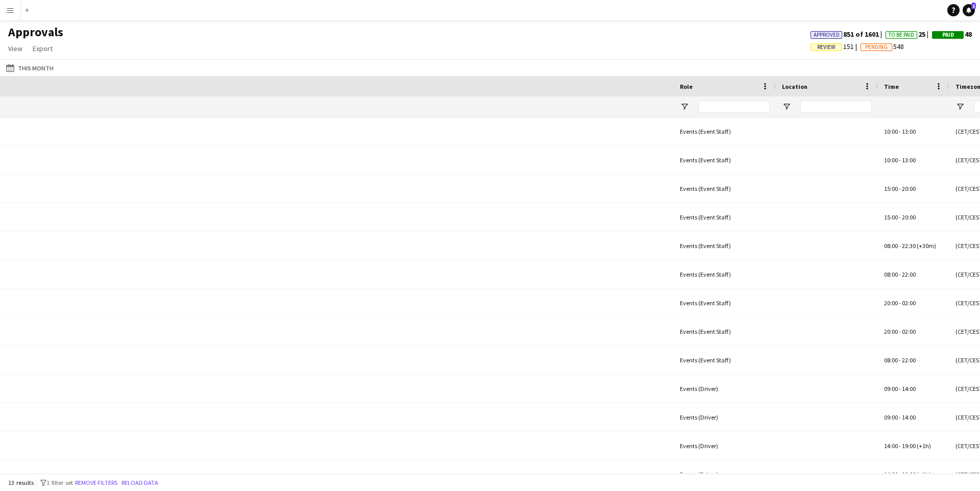 The width and height of the screenshot is (980, 491). Describe the element at coordinates (836, 107) in the screenshot. I see `input: Location Filter Input` at that location.